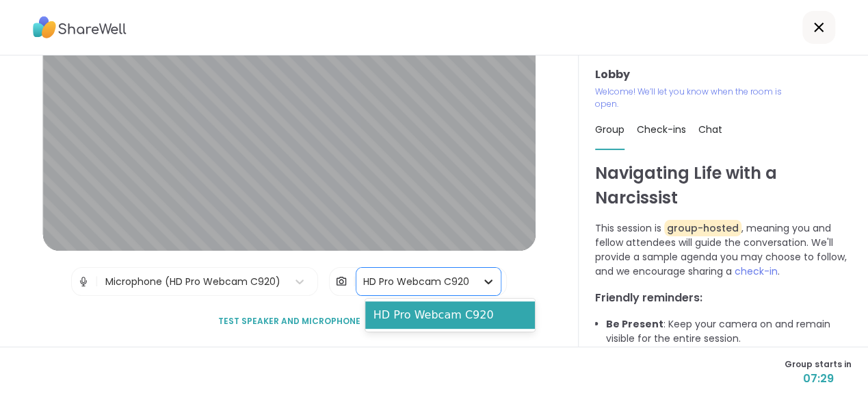 The image size is (868, 398). I want to click on span: 07:29, so click(818, 379).